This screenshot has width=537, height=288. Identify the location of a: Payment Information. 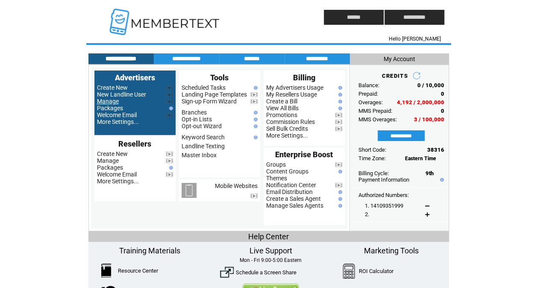
(384, 179).